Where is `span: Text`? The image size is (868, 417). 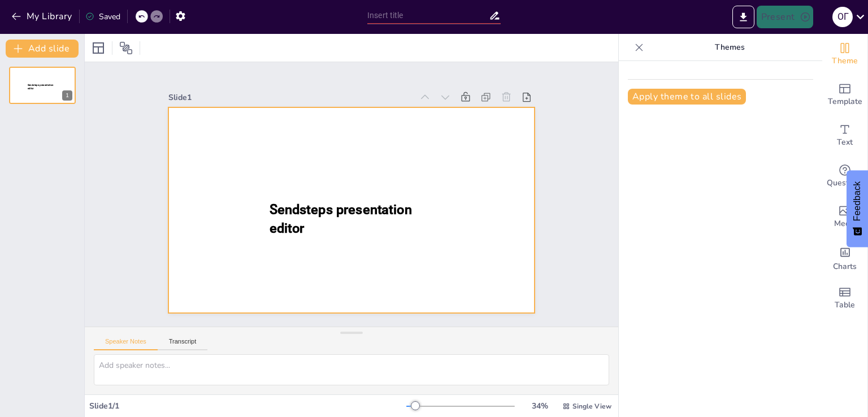 span: Text is located at coordinates (845, 142).